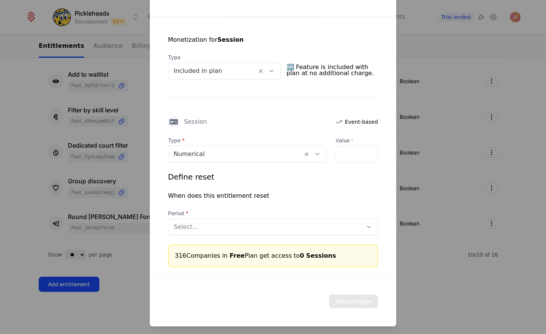 The width and height of the screenshot is (546, 334). I want to click on div: Monetization for, so click(206, 40).